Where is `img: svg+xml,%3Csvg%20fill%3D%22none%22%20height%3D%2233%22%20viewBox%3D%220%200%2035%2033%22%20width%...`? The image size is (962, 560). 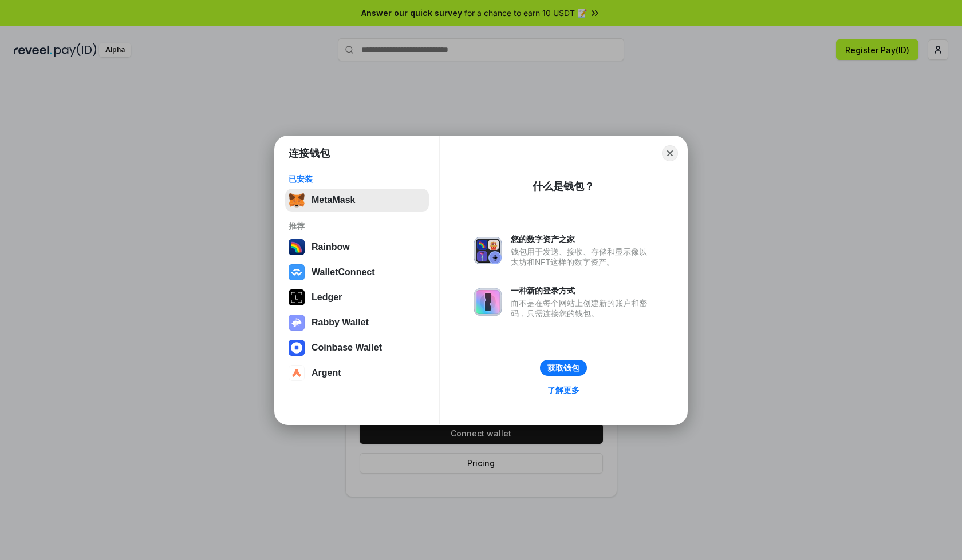
img: svg+xml,%3Csvg%20fill%3D%22none%22%20height%3D%2233%22%20viewBox%3D%220%200%2035%2033%22%20width%... is located at coordinates (296, 200).